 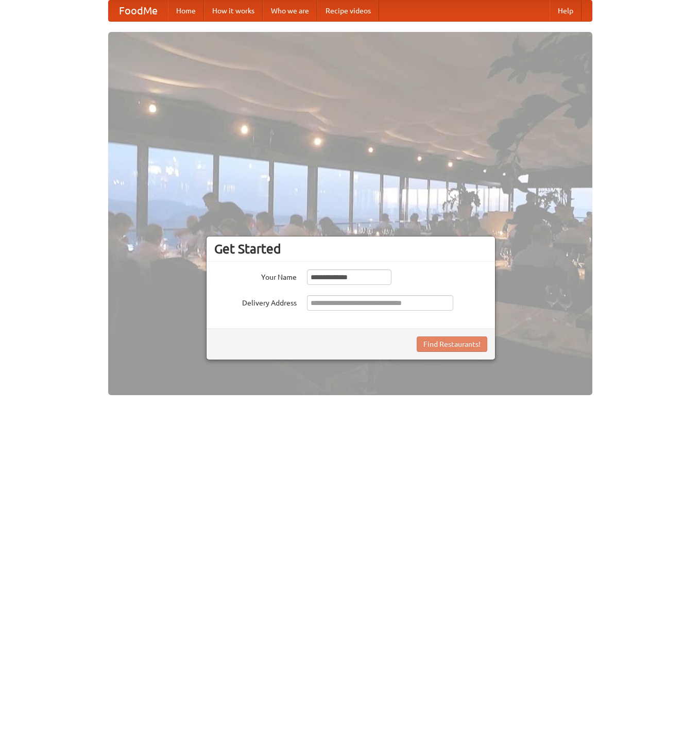 I want to click on a: FoodMe, so click(x=138, y=11).